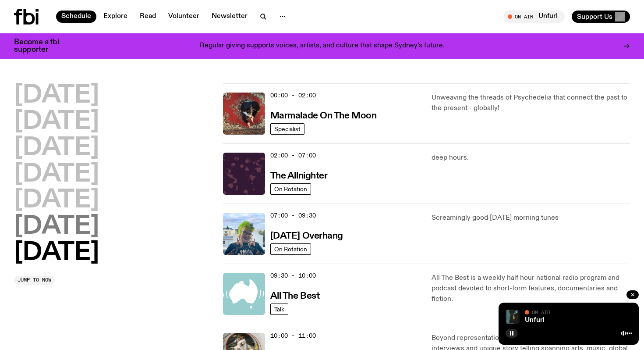 The width and height of the screenshot is (644, 350). Describe the element at coordinates (115, 16) in the screenshot. I see `a: Explore` at that location.